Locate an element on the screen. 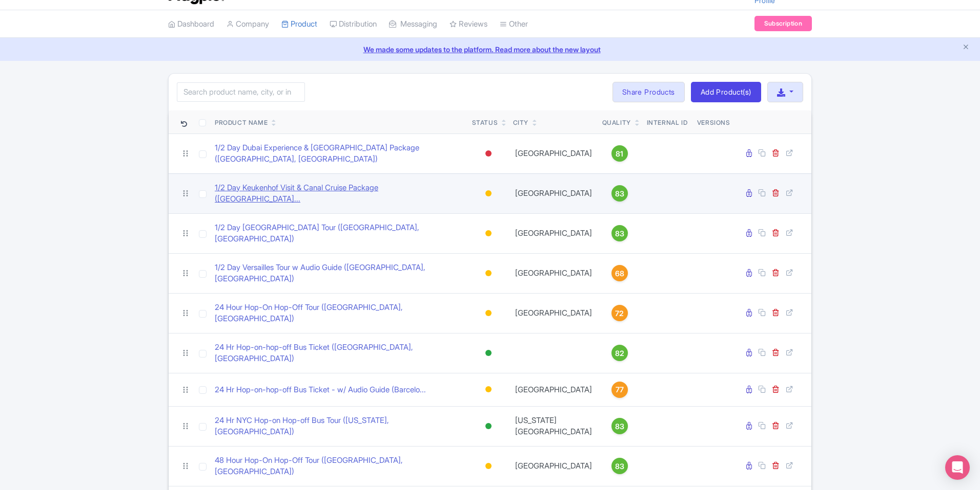 This screenshot has height=490, width=980. a: 77 is located at coordinates (619, 390).